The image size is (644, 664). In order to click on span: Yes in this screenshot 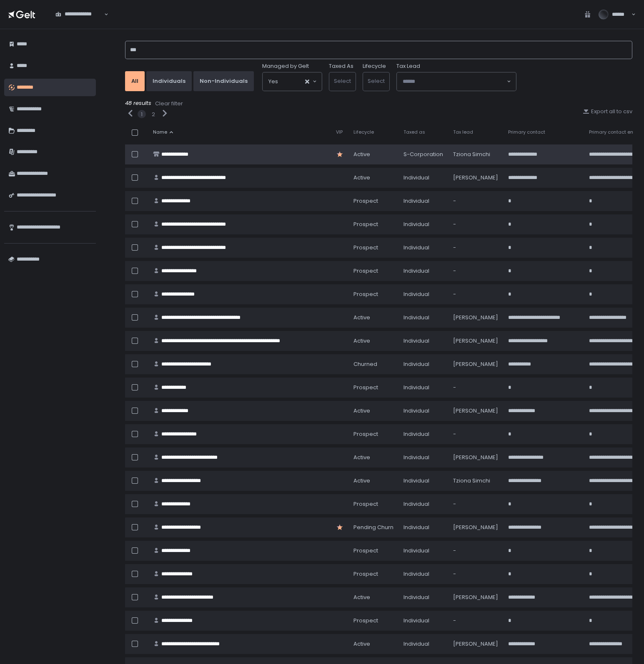, I will do `click(273, 82)`.